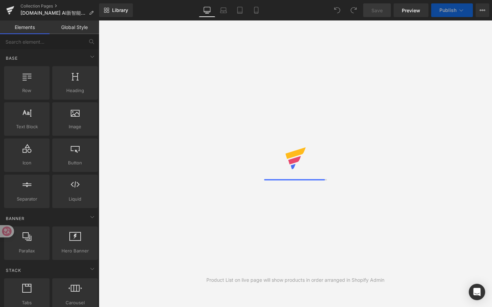 The height and width of the screenshot is (307, 492). I want to click on span: Row, so click(27, 90).